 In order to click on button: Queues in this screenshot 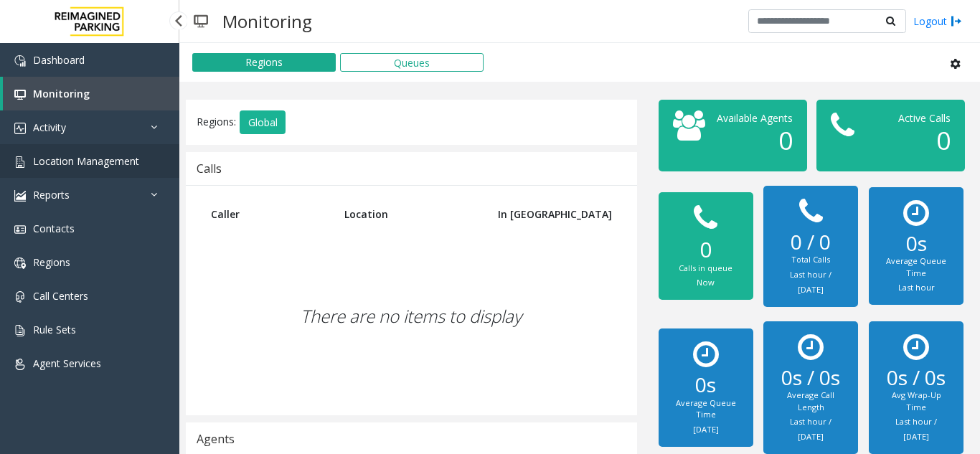, I will do `click(411, 62)`.